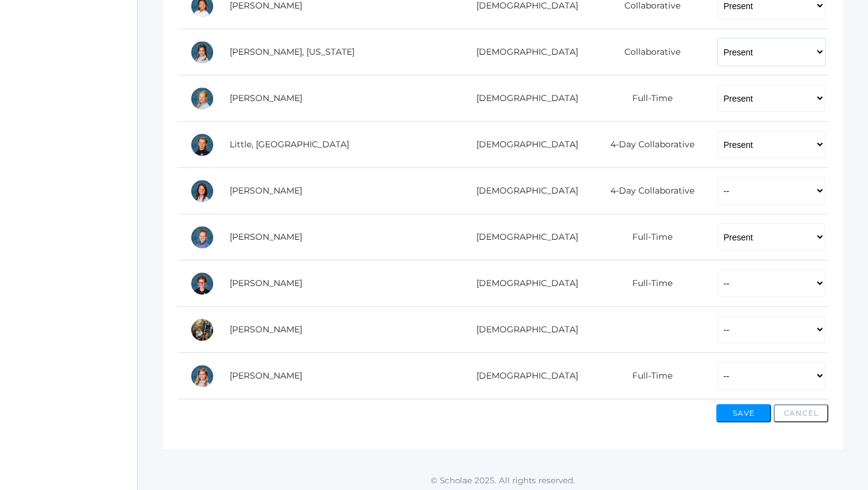  What do you see at coordinates (202, 237) in the screenshot?
I see `div: Dylan Sandeman` at bounding box center [202, 237].